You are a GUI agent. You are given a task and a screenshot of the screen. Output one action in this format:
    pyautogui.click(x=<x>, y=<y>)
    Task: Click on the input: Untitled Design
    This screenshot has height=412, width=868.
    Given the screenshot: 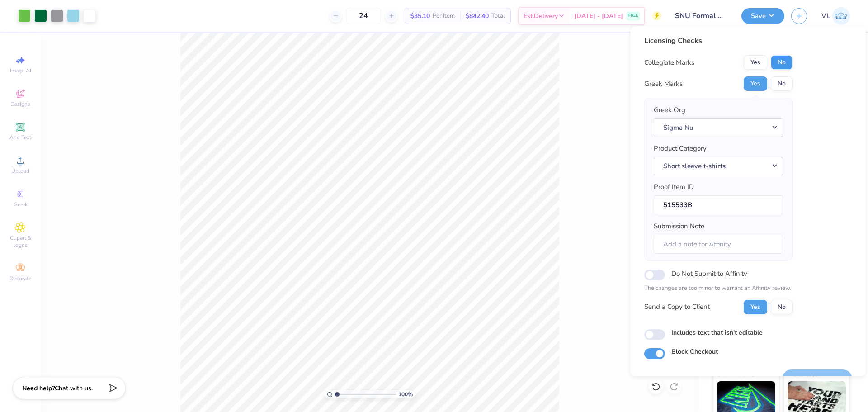 What is the action you would take?
    pyautogui.click(x=701, y=16)
    